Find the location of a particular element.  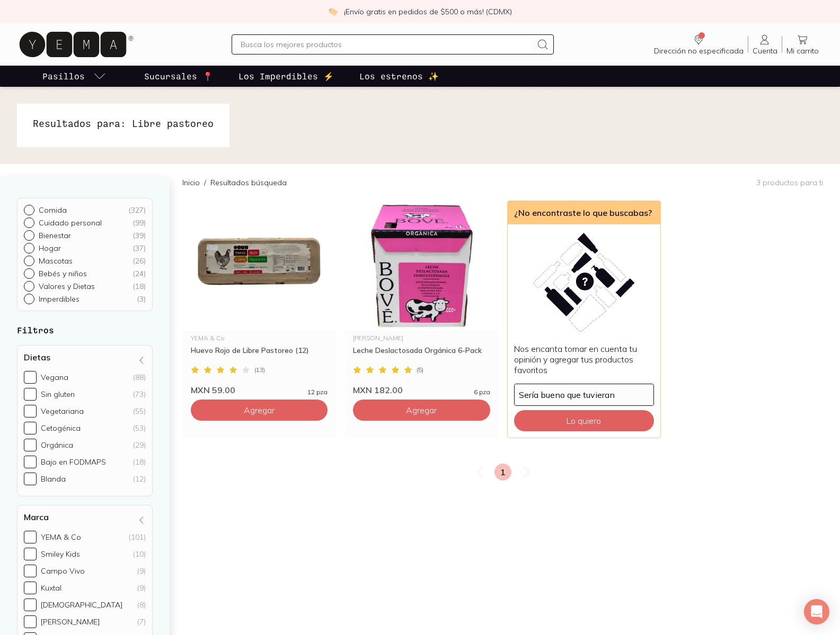

p: Valores y Dietas is located at coordinates (67, 286).